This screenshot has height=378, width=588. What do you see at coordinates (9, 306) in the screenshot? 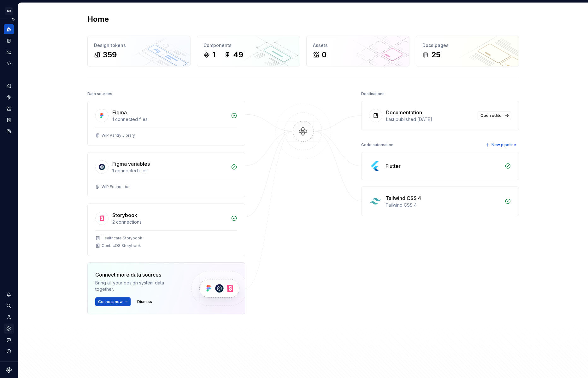
I see `button: Search ⌘K` at bounding box center [9, 306].